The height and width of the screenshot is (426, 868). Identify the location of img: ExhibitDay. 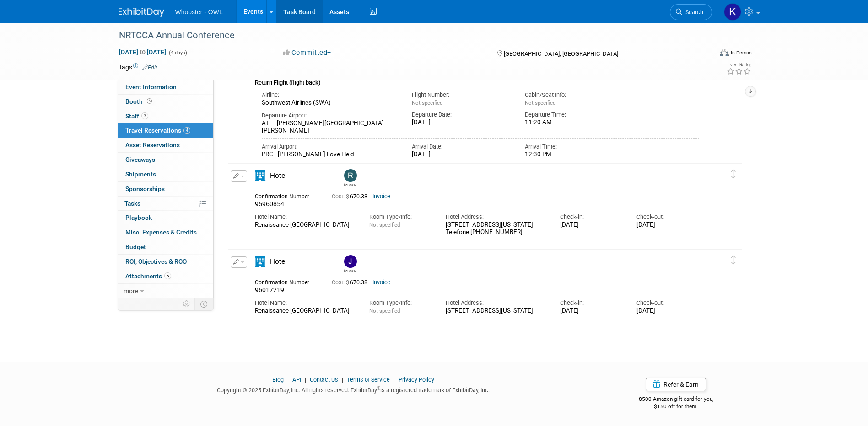
(141, 12).